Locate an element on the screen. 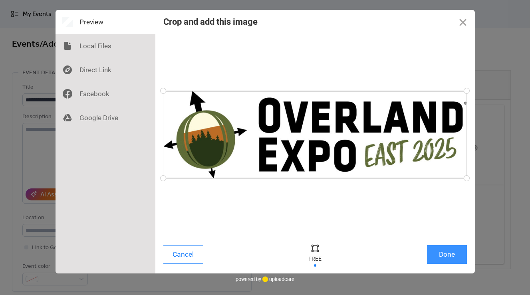 This screenshot has height=295, width=530. div: powered by is located at coordinates (265, 279).